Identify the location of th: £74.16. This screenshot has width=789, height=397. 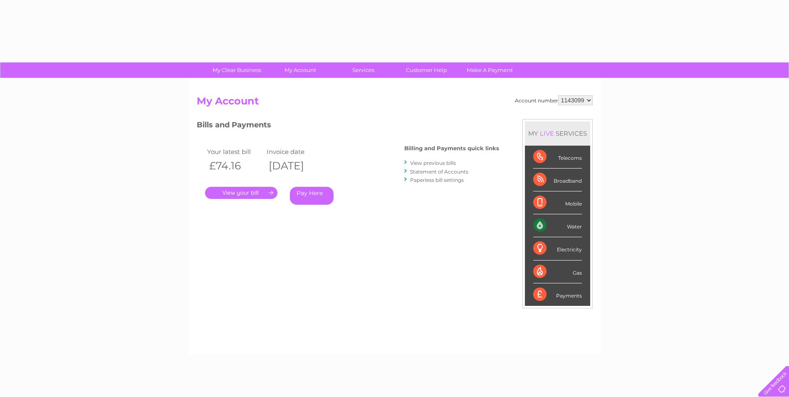
(235, 166).